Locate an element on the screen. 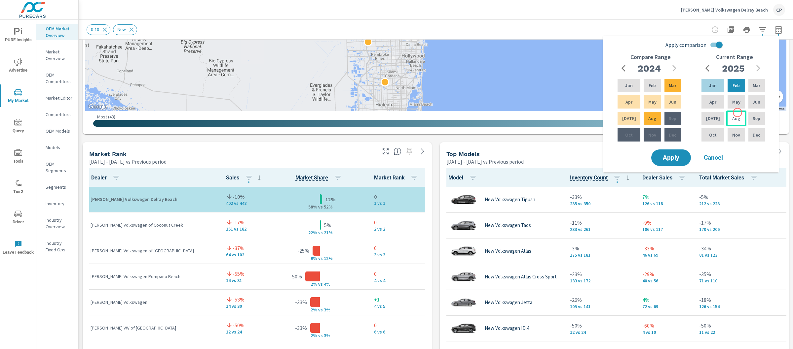 The height and width of the screenshot is (349, 793). p: -53% is located at coordinates (238, 300).